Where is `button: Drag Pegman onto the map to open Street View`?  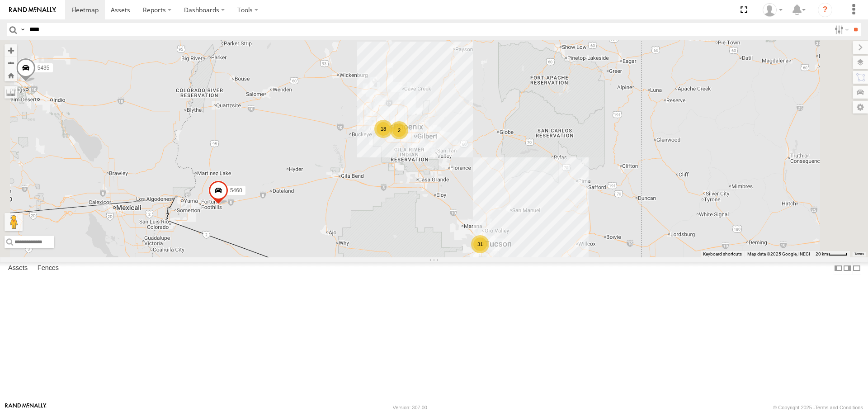
button: Drag Pegman onto the map to open Street View is located at coordinates (14, 222).